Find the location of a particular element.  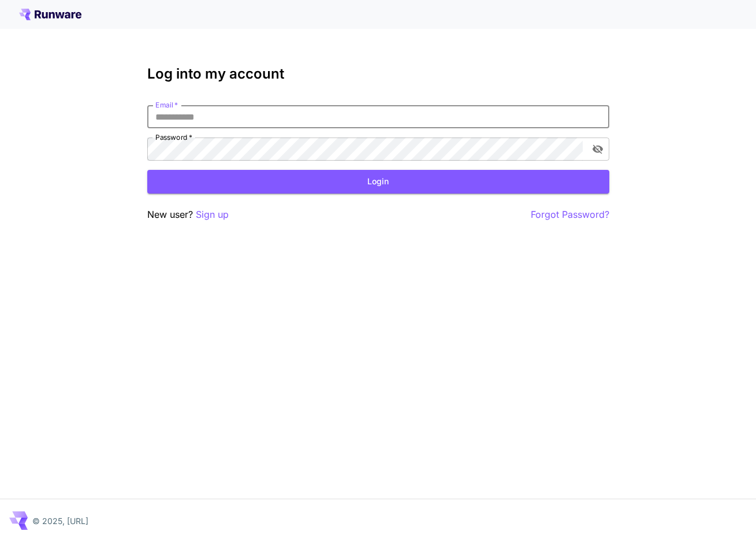

button: toggle password visibility is located at coordinates (597, 149).